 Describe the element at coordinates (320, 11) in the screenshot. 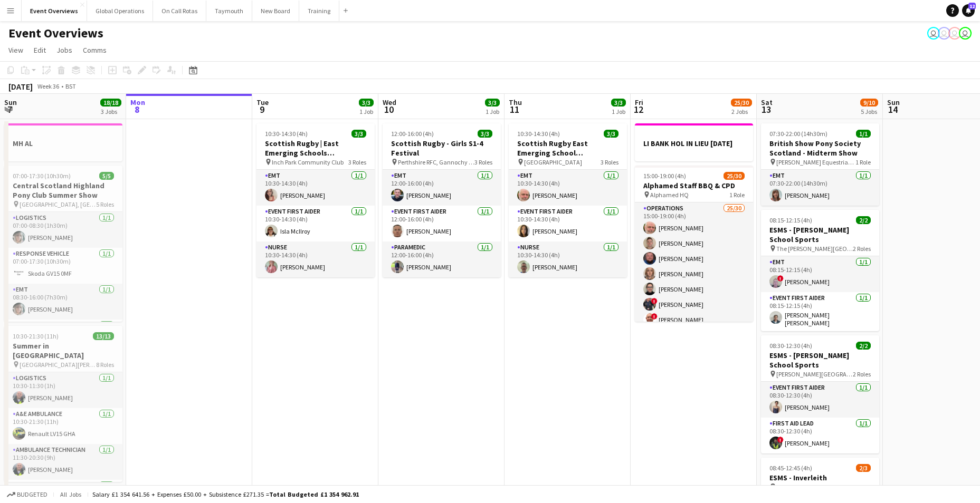

I see `button: Training` at that location.